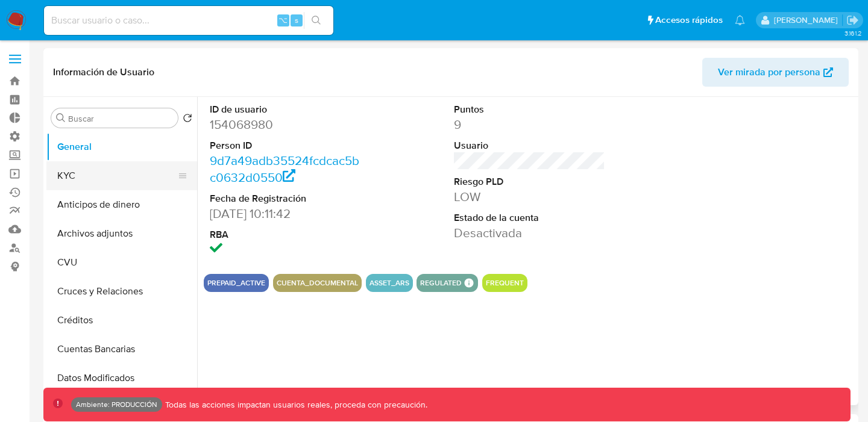  What do you see at coordinates (285, 110) in the screenshot?
I see `dt: ID de usuario` at bounding box center [285, 110].